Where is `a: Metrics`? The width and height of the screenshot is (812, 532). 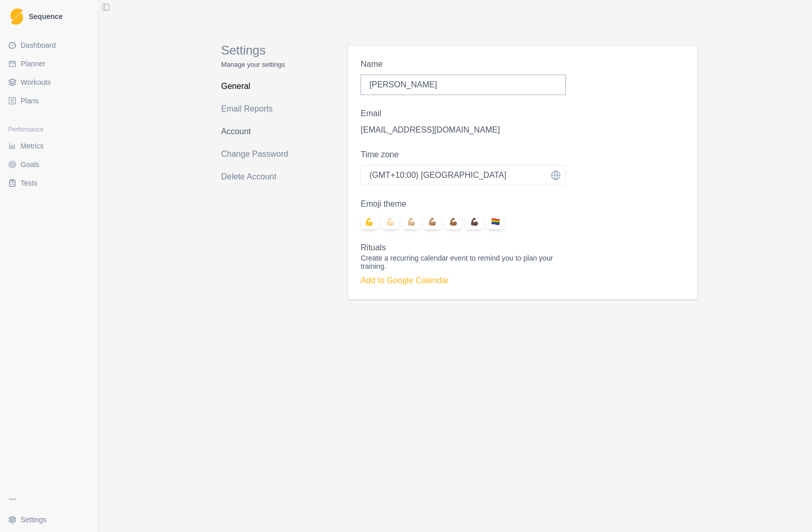 a: Metrics is located at coordinates (49, 146).